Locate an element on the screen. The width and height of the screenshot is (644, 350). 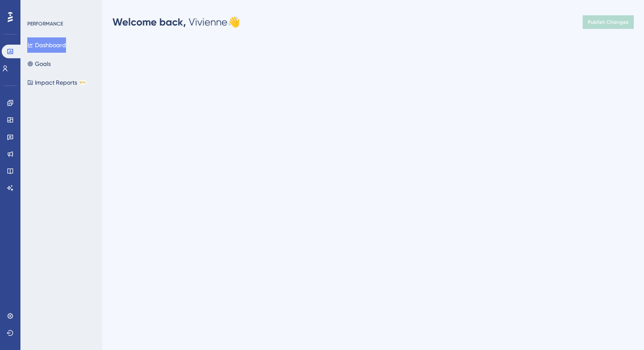
span: Publish Changes is located at coordinates (608, 22).